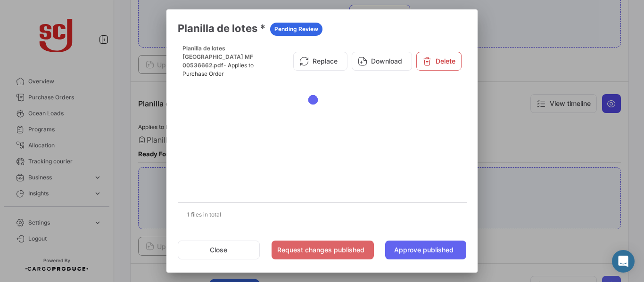 Image resolution: width=644 pixels, height=282 pixels. What do you see at coordinates (439, 61) in the screenshot?
I see `button: Delete` at bounding box center [439, 61].